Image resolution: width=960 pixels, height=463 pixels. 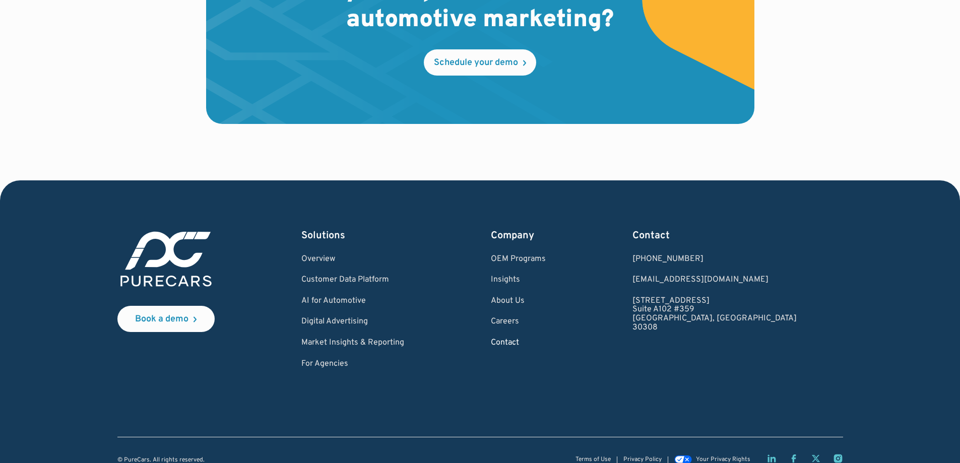 What do you see at coordinates (353, 322) in the screenshot?
I see `a: Digital Advertising` at bounding box center [353, 322].